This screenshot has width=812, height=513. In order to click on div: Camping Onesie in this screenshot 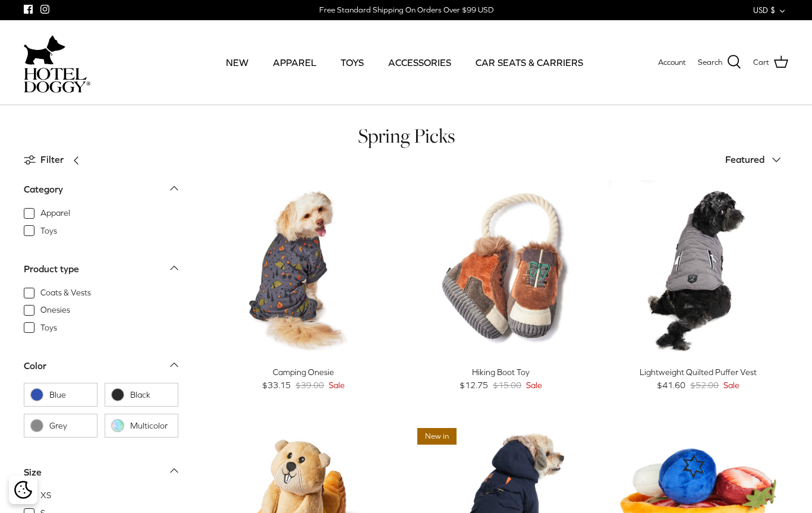, I will do `click(304, 372)`.